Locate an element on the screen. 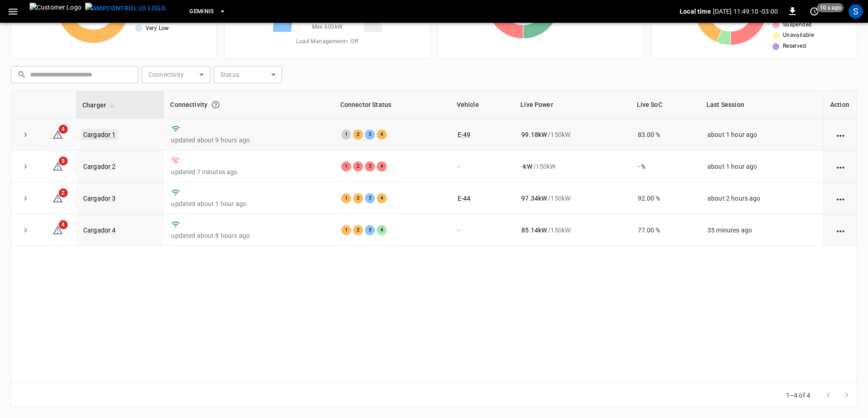  td: about 2 hours ago is located at coordinates (762, 199).